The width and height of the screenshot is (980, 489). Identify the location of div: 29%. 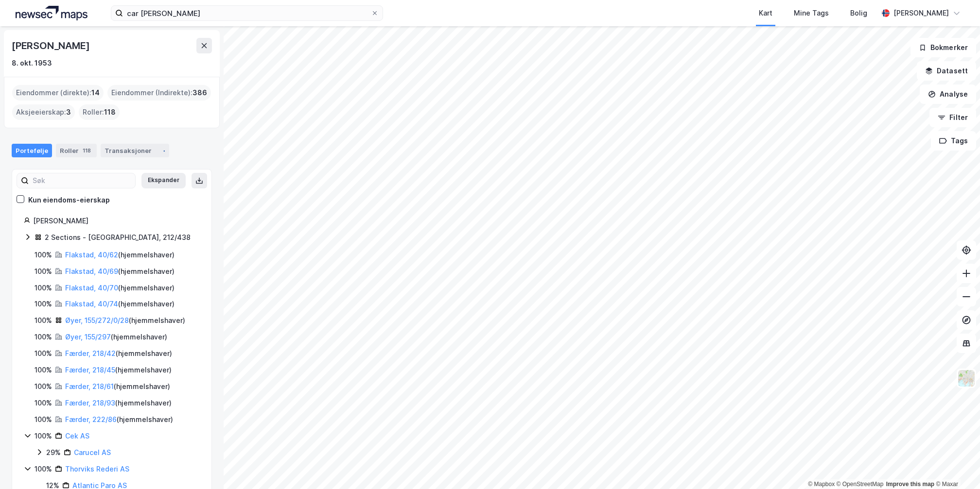
(53, 452).